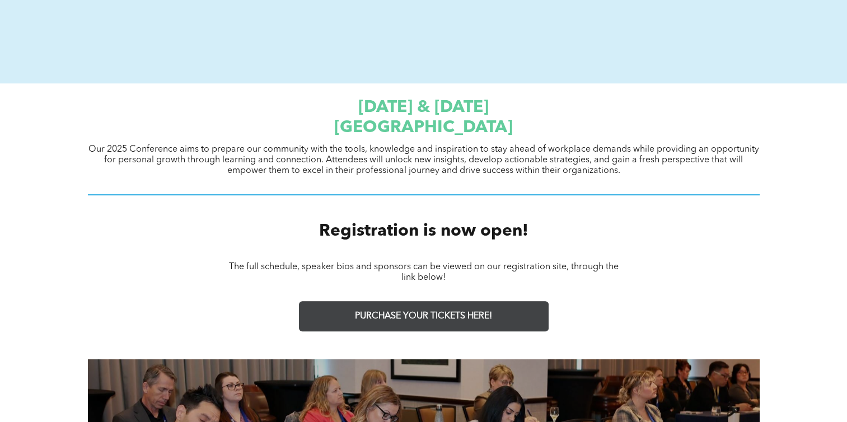 Image resolution: width=847 pixels, height=422 pixels. Describe the element at coordinates (424, 272) in the screenshot. I see `span: The full schedule, speaker bios and sponsors can be viewed on our registration site, through the ...` at that location.